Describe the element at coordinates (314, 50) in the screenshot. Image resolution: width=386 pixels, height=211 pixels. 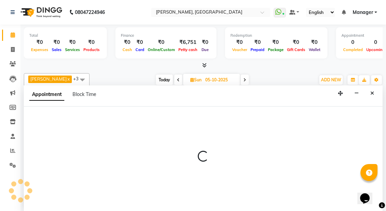
I see `span: Wallet` at that location.